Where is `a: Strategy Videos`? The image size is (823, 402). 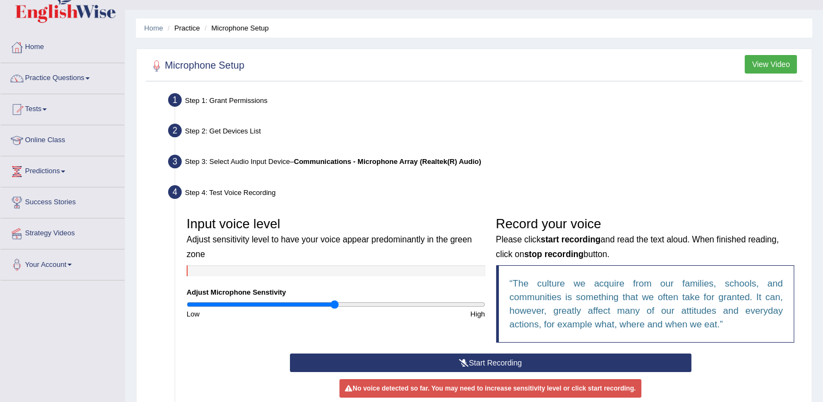 a: Strategy Videos is located at coordinates (63, 232).